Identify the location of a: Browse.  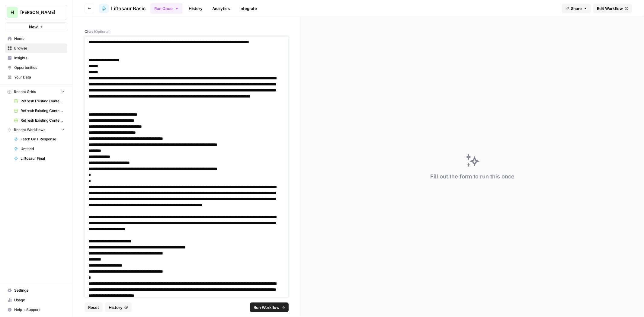
(36, 48).